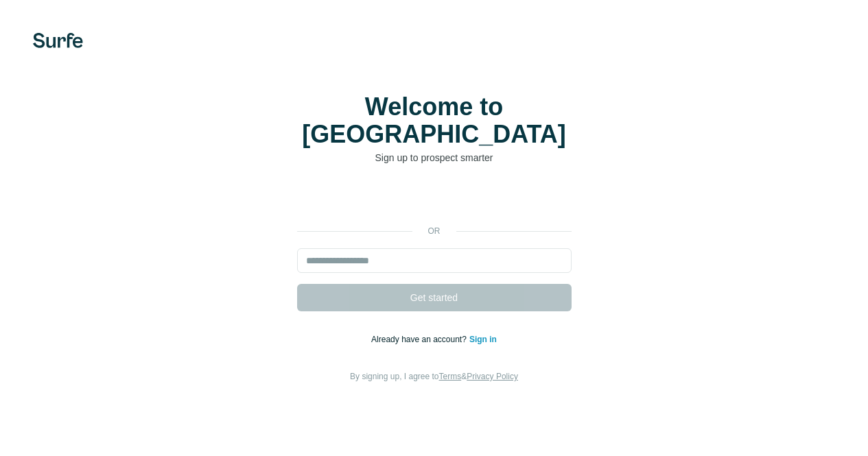 Image resolution: width=868 pixels, height=456 pixels. Describe the element at coordinates (451, 376) in the screenshot. I see `a: Terms` at that location.